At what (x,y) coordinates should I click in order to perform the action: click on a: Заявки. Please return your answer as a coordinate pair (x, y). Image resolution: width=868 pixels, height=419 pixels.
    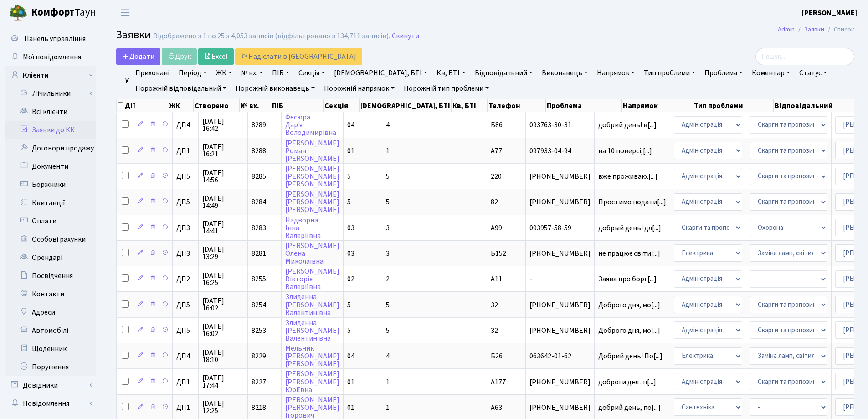
    Looking at the image, I should click on (815, 29).